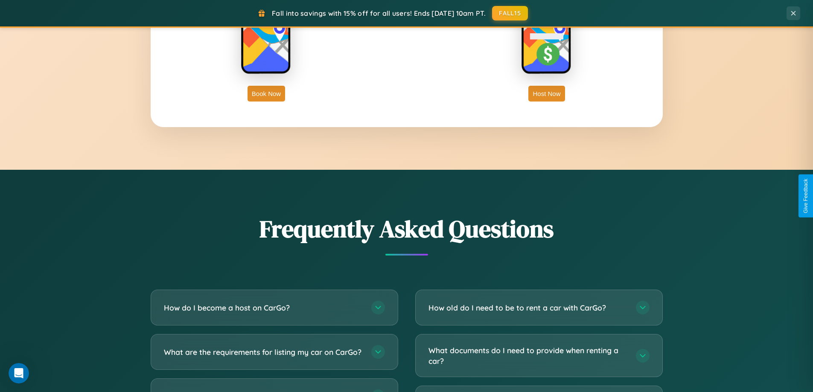 Image resolution: width=813 pixels, height=392 pixels. I want to click on h3: What documents do I need to provide when renting a car?, so click(528, 355).